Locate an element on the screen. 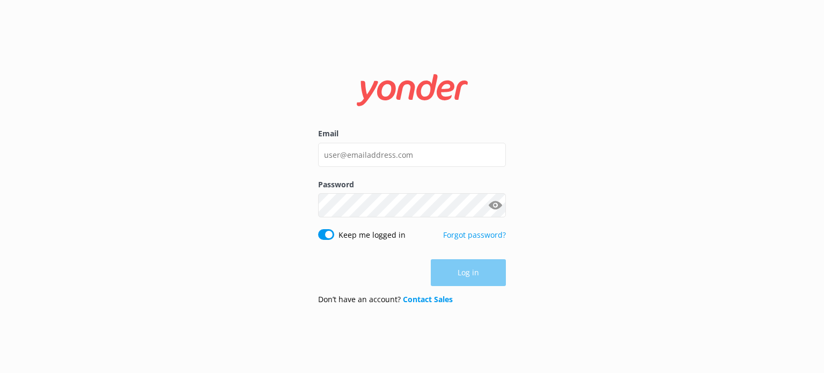  a: Forgot password? is located at coordinates (474, 234).